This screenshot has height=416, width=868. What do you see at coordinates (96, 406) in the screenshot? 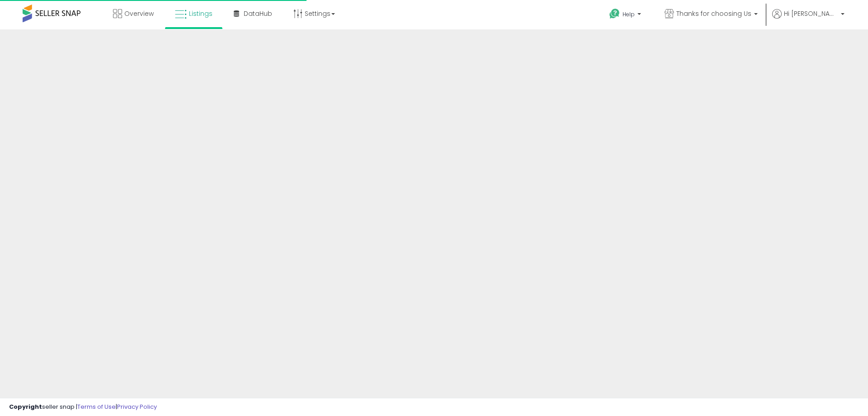
I see `a: Terms of Use` at bounding box center [96, 406].